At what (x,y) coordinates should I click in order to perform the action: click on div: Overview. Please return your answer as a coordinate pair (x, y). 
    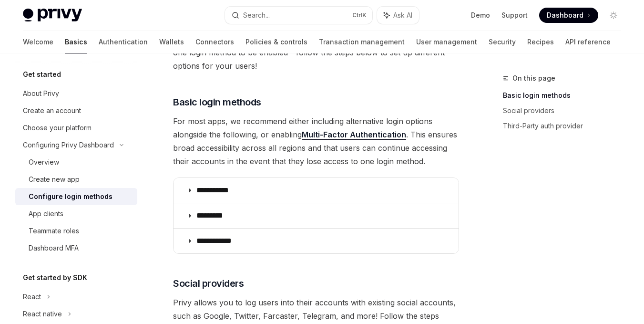
    Looking at the image, I should click on (44, 162).